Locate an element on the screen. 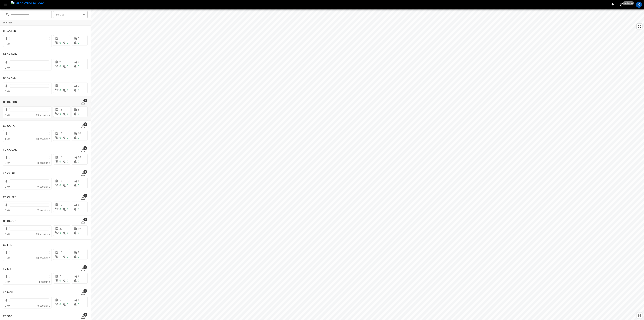 The image size is (644, 320). div: profile-icon is located at coordinates (639, 5).